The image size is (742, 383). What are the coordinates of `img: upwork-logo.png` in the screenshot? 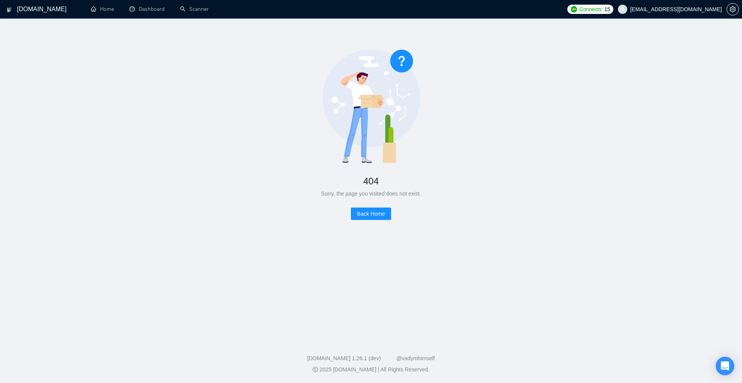 It's located at (574, 9).